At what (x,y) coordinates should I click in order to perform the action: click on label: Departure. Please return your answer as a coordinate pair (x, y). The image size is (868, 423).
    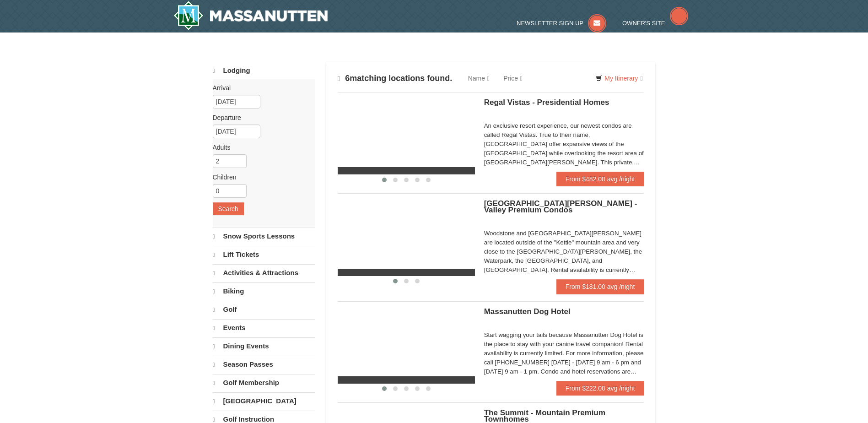
    Looking at the image, I should click on (261, 118).